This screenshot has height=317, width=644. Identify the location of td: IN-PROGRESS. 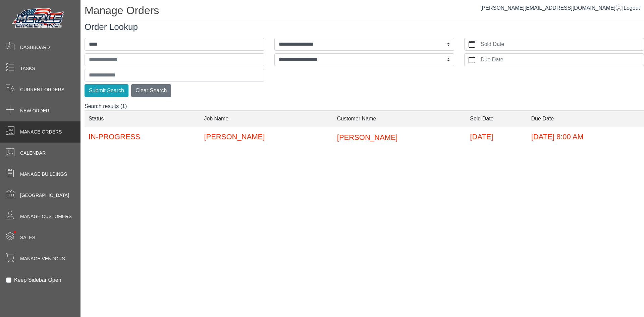
(142, 136).